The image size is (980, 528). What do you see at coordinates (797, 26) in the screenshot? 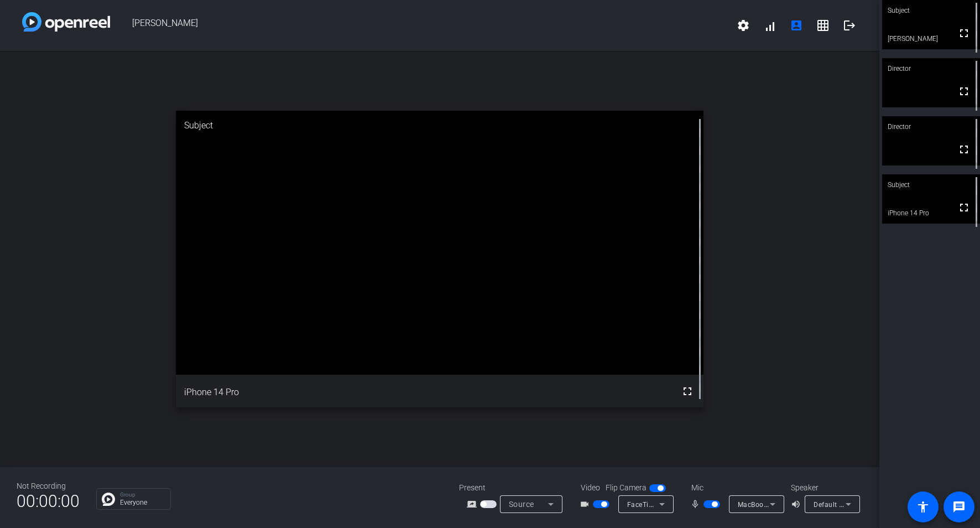
I see `mat-icon: account_box` at bounding box center [797, 26].